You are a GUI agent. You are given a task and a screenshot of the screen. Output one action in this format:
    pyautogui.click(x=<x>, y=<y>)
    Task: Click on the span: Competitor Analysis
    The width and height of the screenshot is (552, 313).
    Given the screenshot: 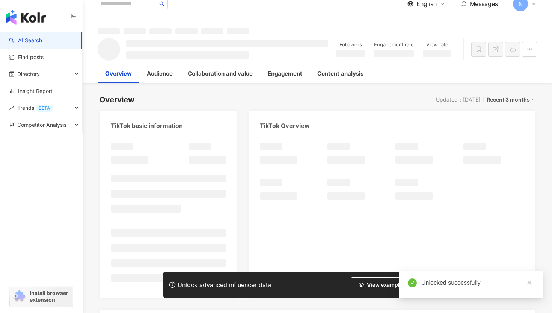 What is the action you would take?
    pyautogui.click(x=42, y=124)
    